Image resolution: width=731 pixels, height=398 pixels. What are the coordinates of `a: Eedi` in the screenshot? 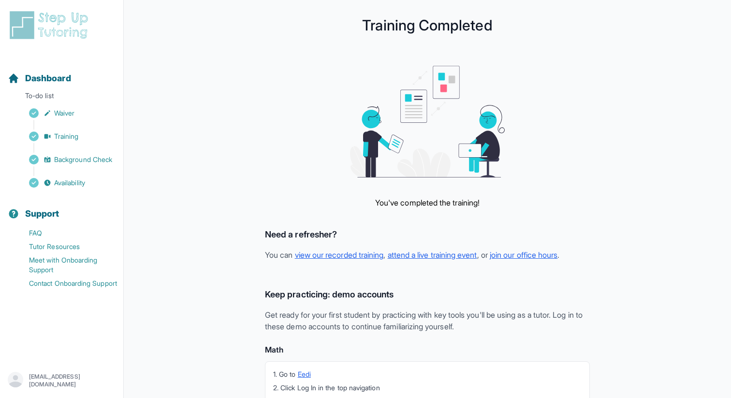 It's located at (304, 374).